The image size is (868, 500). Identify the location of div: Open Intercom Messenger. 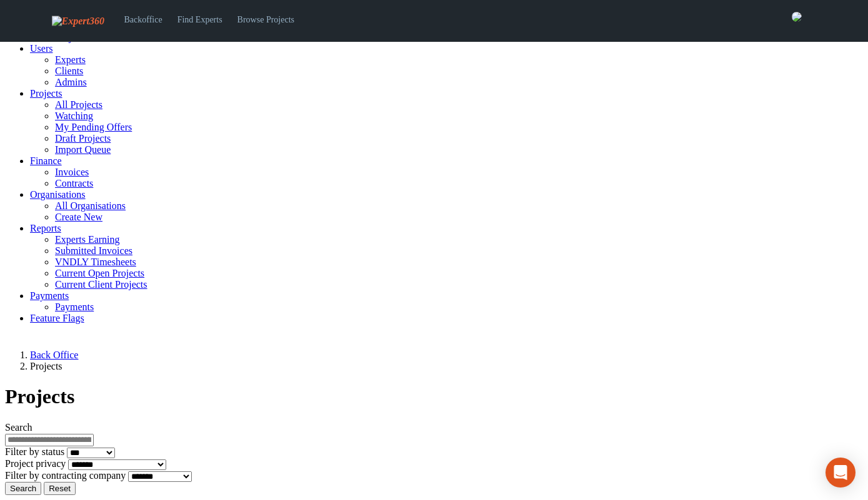
(840, 473).